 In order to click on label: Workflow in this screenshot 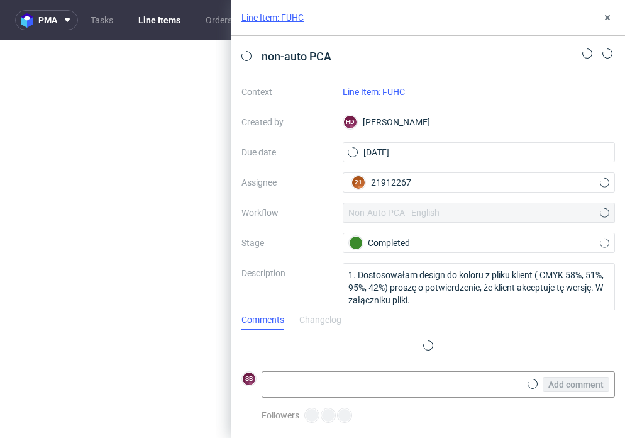, I will do `click(287, 212)`.